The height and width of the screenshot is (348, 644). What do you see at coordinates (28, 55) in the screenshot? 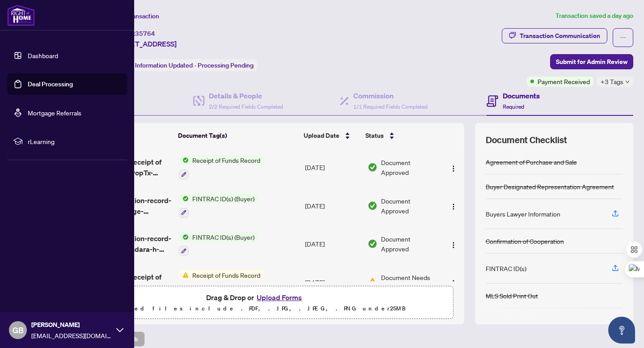
I see `img: tab_domain_overview_orange.svg` at bounding box center [28, 55].